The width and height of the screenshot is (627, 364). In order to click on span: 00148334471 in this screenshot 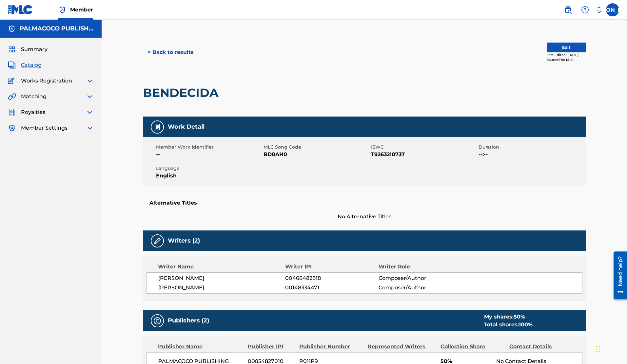, I will do `click(332, 288)`.